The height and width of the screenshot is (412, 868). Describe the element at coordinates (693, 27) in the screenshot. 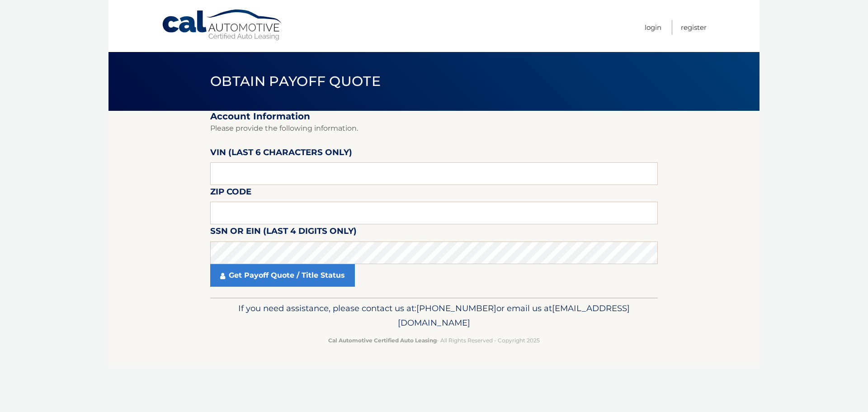

I see `a: Register` at that location.